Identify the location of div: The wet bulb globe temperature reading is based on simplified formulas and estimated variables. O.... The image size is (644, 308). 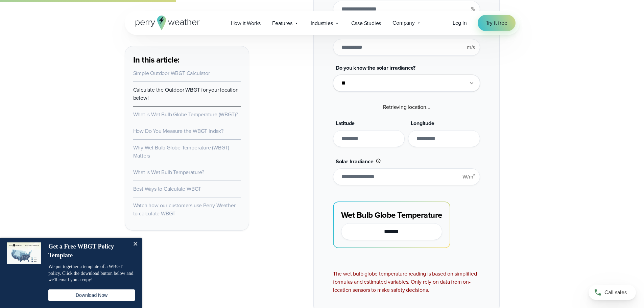
(406, 282).